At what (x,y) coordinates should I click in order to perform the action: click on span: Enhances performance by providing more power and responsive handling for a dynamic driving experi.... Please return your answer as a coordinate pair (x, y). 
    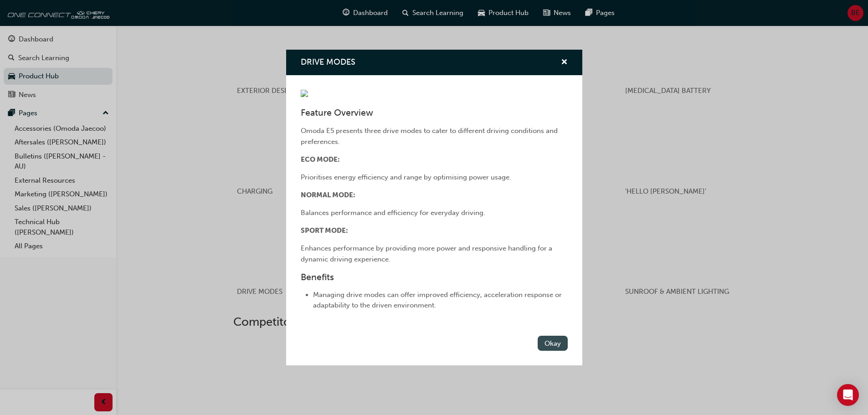
    Looking at the image, I should click on (428, 254).